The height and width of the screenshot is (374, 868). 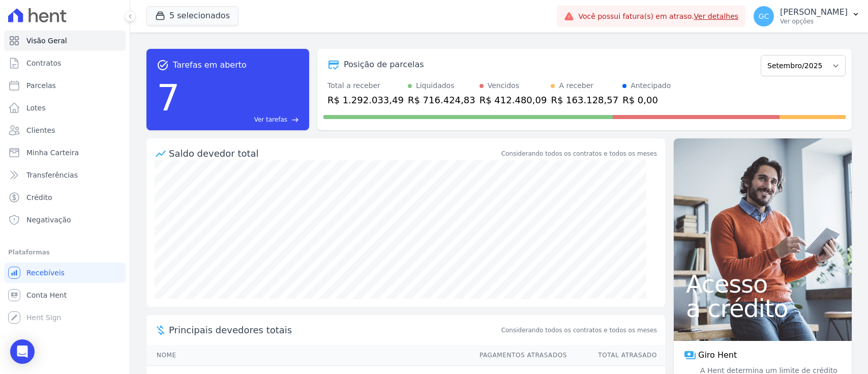 I want to click on span: Você possui fatura(s) em atraso., so click(x=658, y=16).